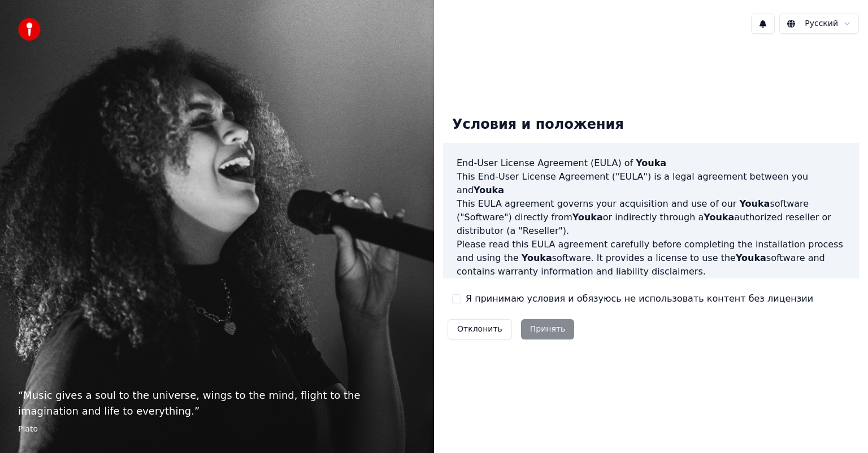  I want to click on h3: End-User License Agreement (EULA) of, so click(651, 163).